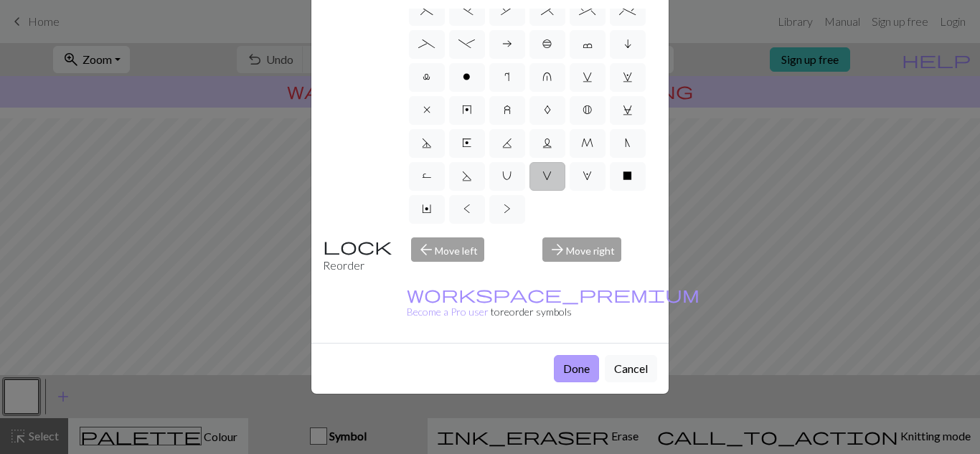  I want to click on span: B, so click(587, 110).